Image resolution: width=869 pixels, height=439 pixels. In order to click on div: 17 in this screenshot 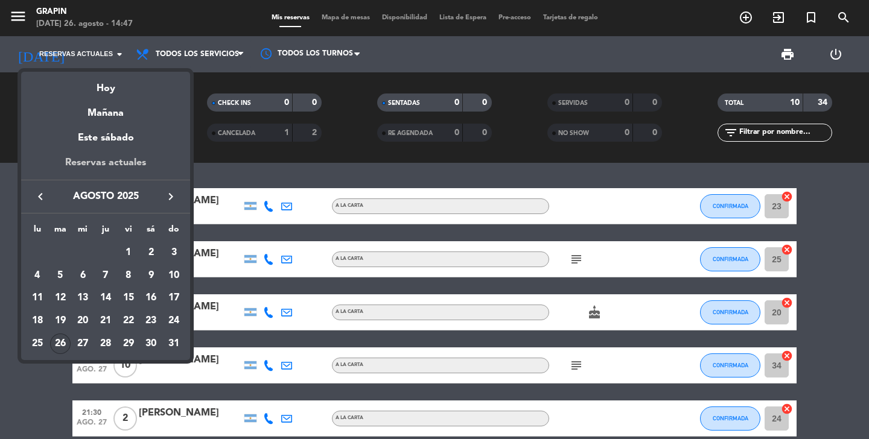, I will do `click(174, 298)`.